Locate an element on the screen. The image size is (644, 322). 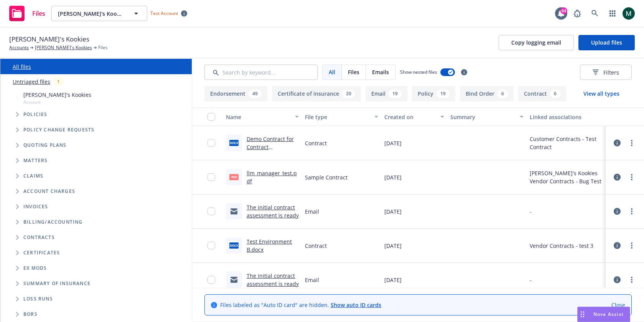
span: Contracts is located at coordinates (39, 237).